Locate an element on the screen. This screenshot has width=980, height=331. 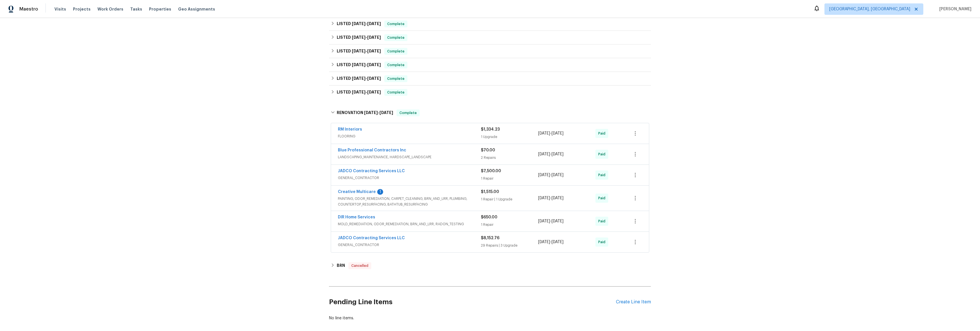
span: MOLD_REMEDIATION, ODOR_REMEDIATION, BRN_AND_LRR, RADON_TESTING is located at coordinates (410, 224).